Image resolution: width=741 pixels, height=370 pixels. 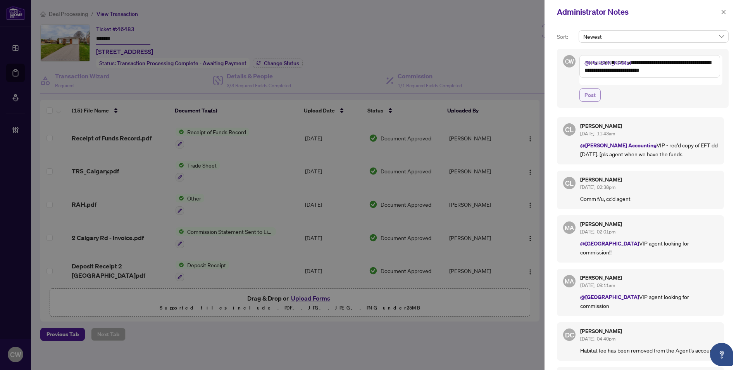 What do you see at coordinates (649, 301) in the screenshot?
I see `p: VIP agent looking for commission` at bounding box center [649, 301].